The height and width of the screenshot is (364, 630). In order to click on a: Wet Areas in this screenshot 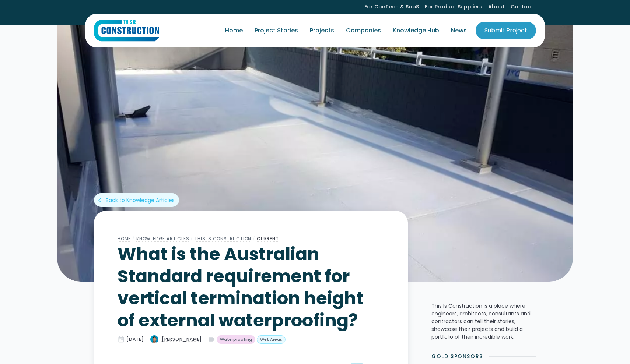, I will do `click(271, 340)`.